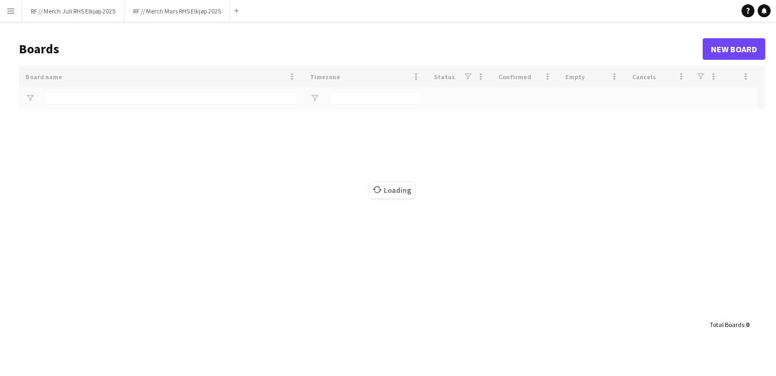 This screenshot has width=776, height=376. Describe the element at coordinates (734, 49) in the screenshot. I see `a: New Board` at that location.